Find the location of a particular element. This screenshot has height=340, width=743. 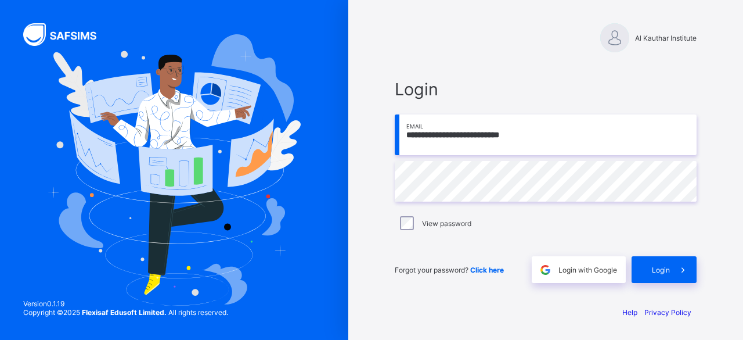

span: Copyright © 2025 All rights reserved. is located at coordinates (125, 312).